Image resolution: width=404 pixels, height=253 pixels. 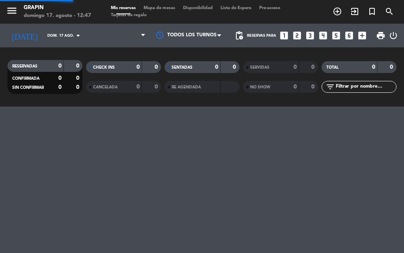 I want to click on i: looks_6, so click(x=349, y=35).